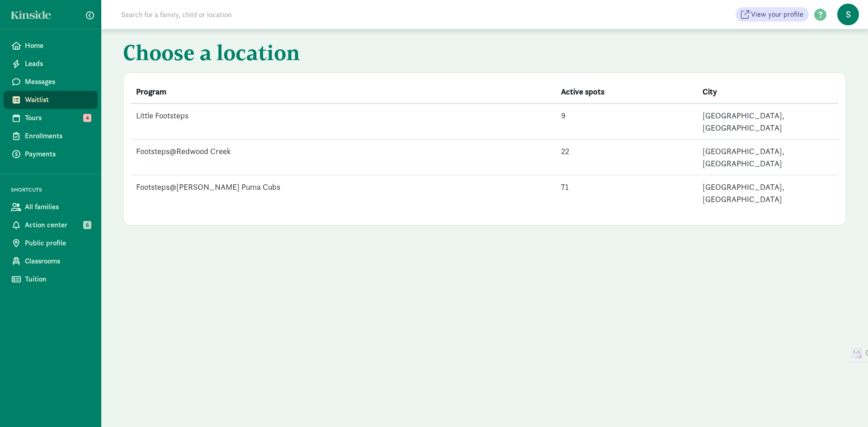  I want to click on th: Active spots, so click(626, 92).